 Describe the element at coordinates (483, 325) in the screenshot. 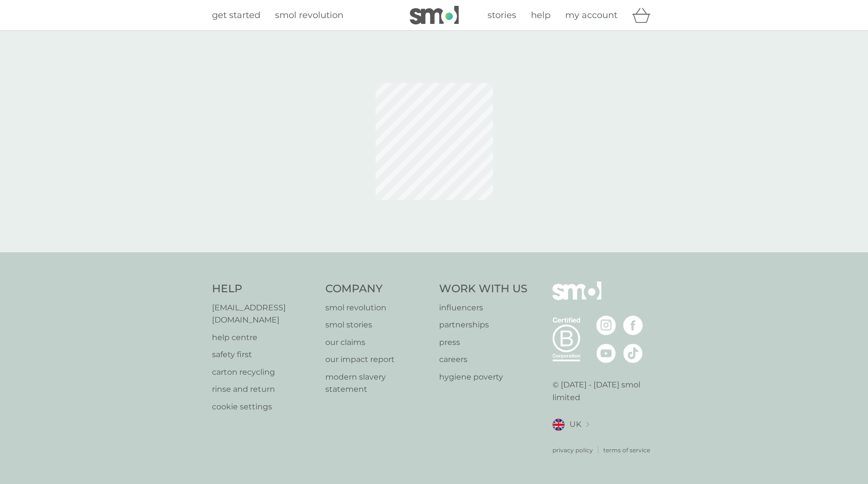

I see `p: partnerships` at that location.